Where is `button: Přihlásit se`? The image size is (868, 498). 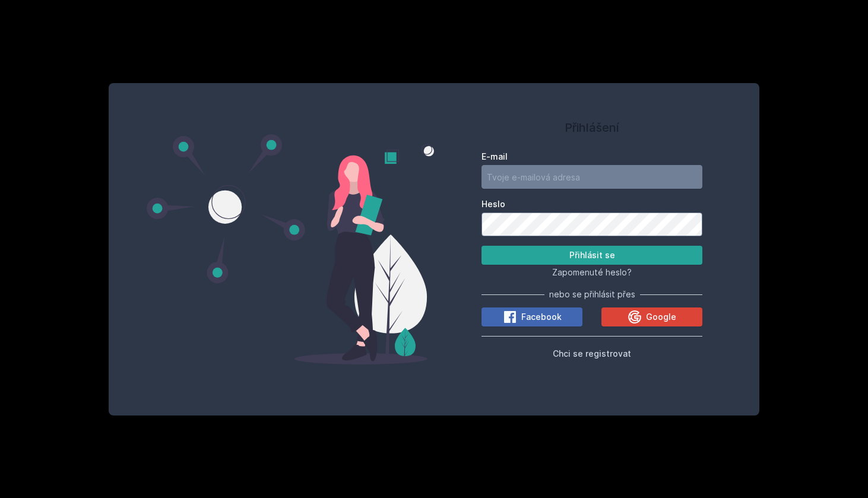 button: Přihlásit se is located at coordinates (592, 255).